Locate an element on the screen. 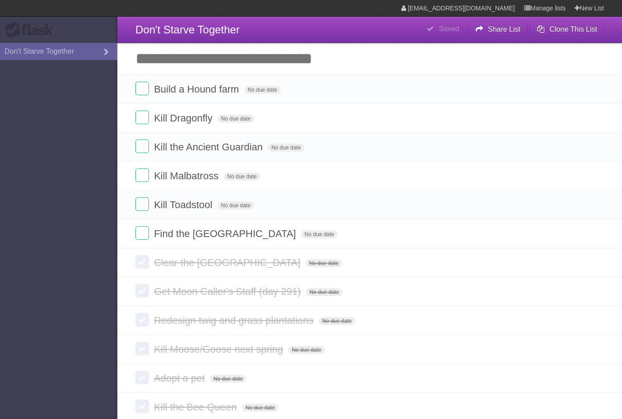 The image size is (622, 419). span: Kill Toadstool is located at coordinates (184, 205).